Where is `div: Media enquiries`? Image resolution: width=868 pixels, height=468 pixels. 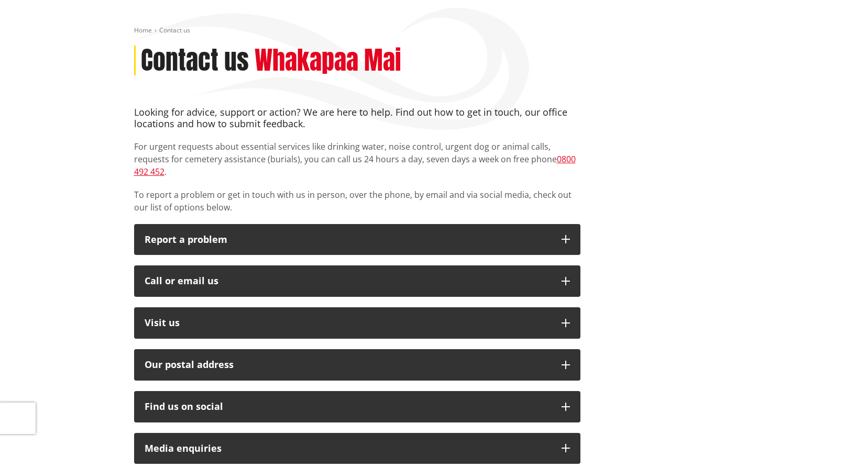
div: Media enquiries is located at coordinates (348, 449).